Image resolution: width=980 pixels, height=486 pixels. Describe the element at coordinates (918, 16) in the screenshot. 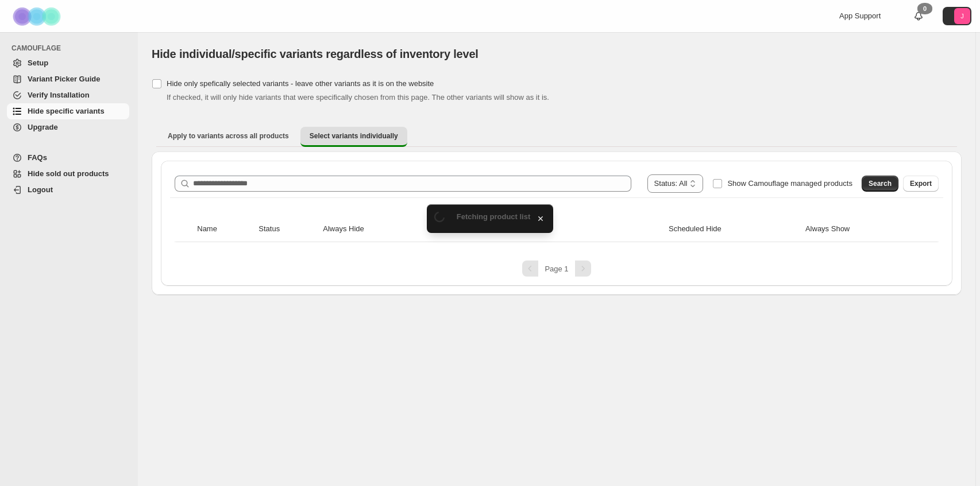

I see `a: 0` at that location.